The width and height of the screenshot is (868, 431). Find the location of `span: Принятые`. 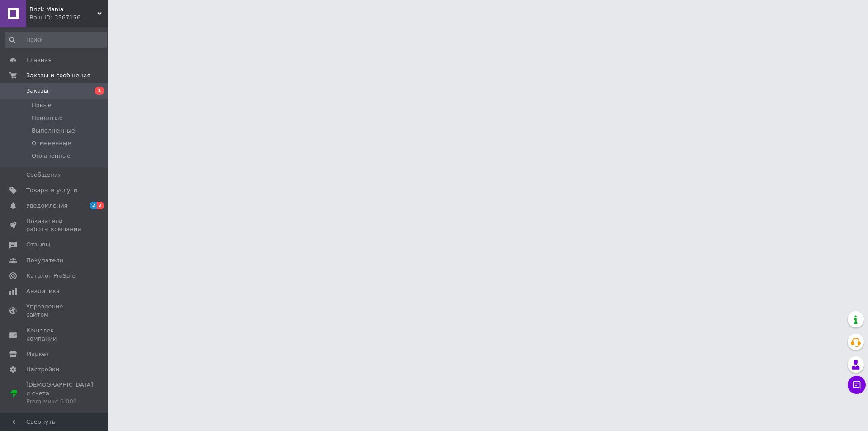

span: Принятые is located at coordinates (47, 118).